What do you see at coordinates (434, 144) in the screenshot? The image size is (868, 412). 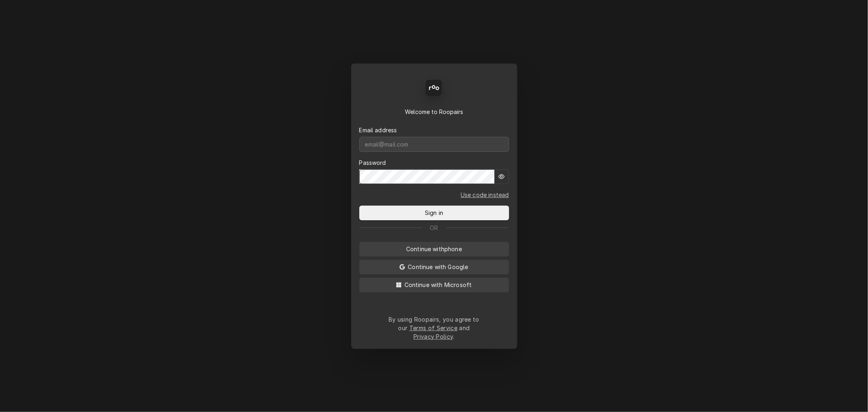 I see `input: email@mail.com` at bounding box center [434, 144].